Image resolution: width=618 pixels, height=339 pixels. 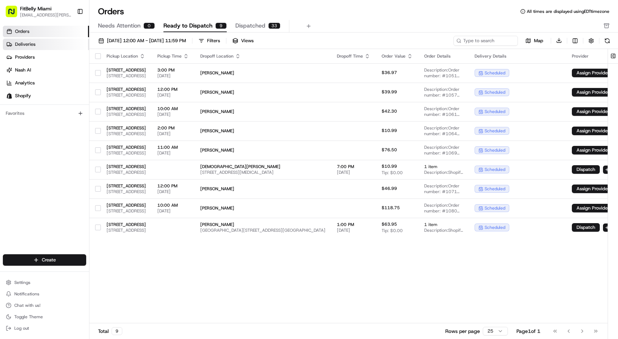 What do you see at coordinates (44, 317) in the screenshot?
I see `button: Toggle Theme` at bounding box center [44, 317].